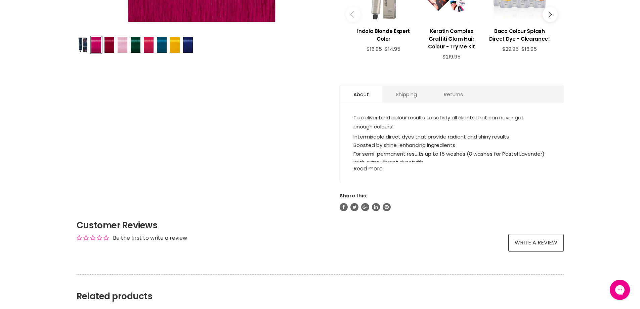  Describe the element at coordinates (383, 35) in the screenshot. I see `h3: Indola Blonde Expert Color` at that location.